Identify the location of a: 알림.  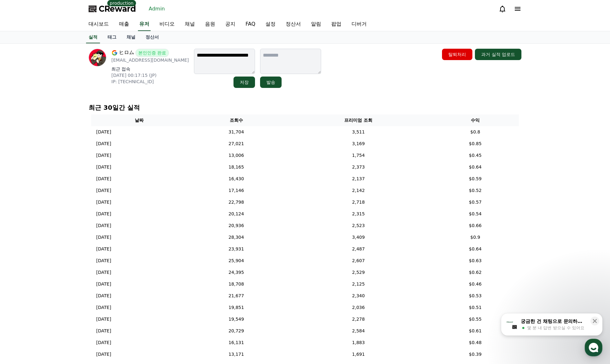
(316, 25).